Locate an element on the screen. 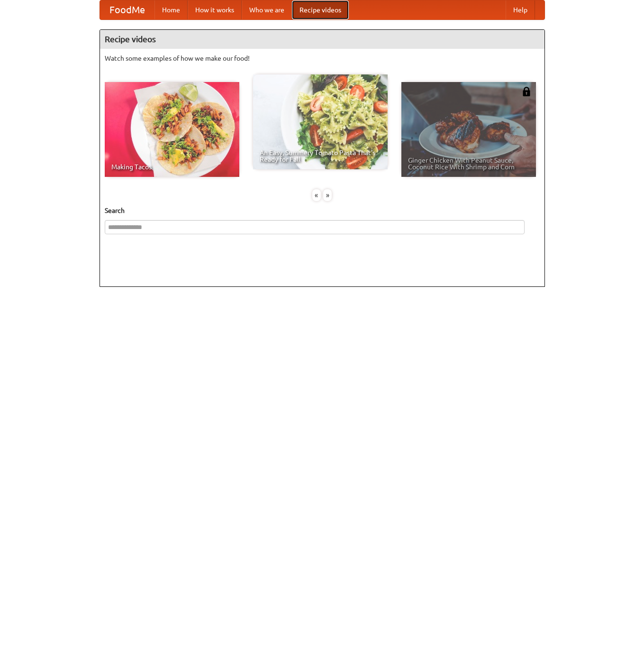 The width and height of the screenshot is (644, 671). a: Help is located at coordinates (521, 10).